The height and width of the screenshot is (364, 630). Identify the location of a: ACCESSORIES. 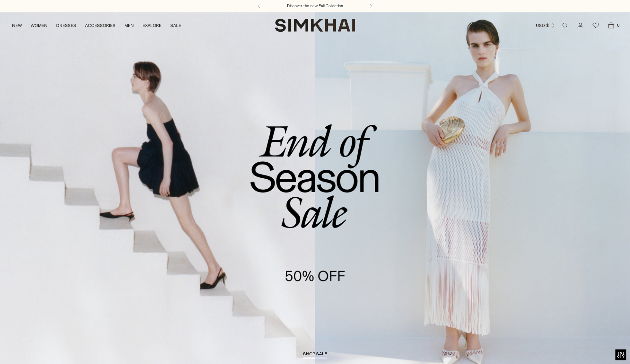
(101, 26).